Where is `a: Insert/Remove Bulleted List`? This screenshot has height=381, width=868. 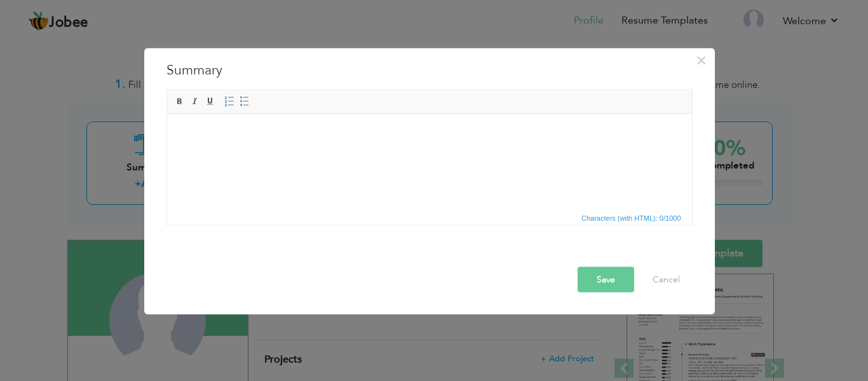
a: Insert/Remove Bulleted List is located at coordinates (244, 101).